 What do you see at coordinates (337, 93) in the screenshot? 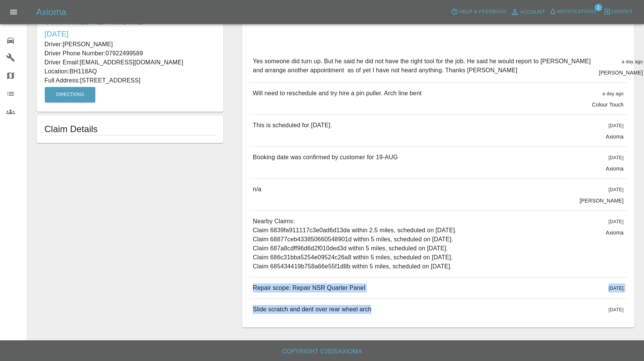
I see `p: Will need to reschedule and try hire a pin puller. Arch line bent` at bounding box center [337, 93].